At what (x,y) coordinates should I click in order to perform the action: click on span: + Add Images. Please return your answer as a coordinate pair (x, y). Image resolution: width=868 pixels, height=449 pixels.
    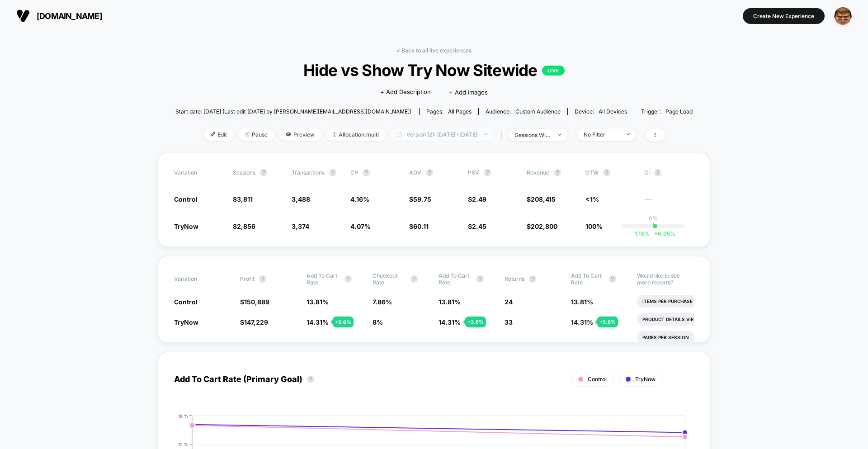
    Looking at the image, I should click on (468, 92).